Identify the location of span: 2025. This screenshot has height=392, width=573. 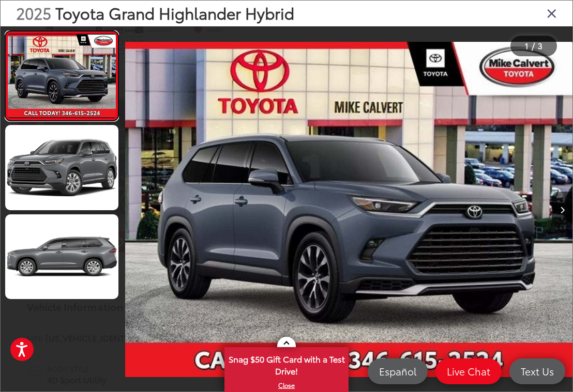
(33, 13).